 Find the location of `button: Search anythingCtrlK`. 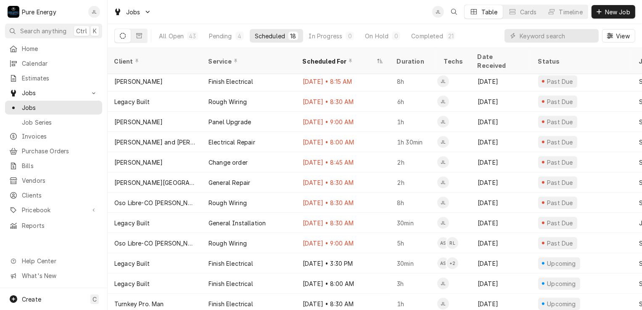

button: Search anythingCtrlK is located at coordinates (53, 31).